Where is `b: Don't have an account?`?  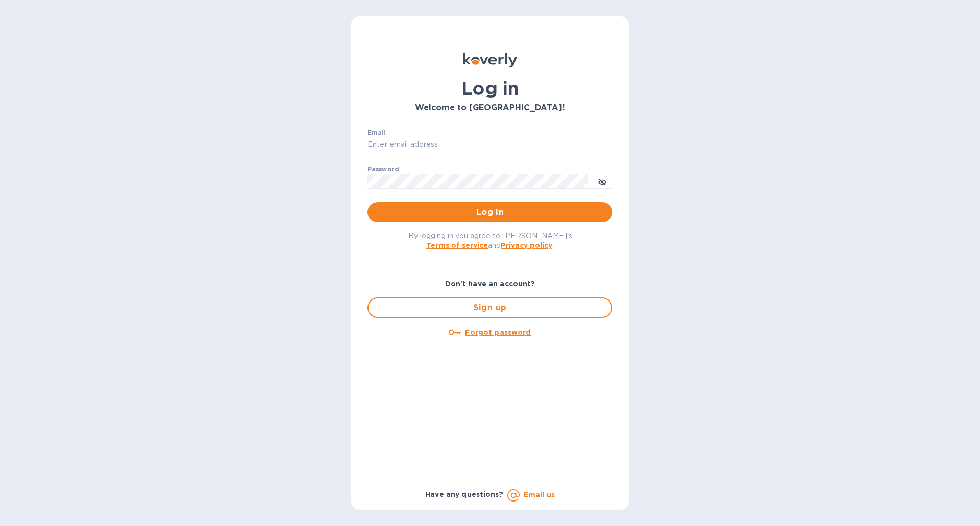
b: Don't have an account? is located at coordinates (490, 284).